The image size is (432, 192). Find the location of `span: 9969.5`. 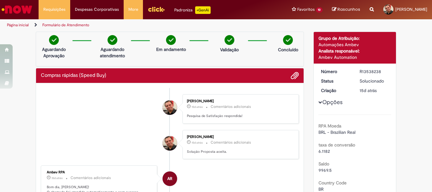

span: 9969.5 is located at coordinates (325, 170).